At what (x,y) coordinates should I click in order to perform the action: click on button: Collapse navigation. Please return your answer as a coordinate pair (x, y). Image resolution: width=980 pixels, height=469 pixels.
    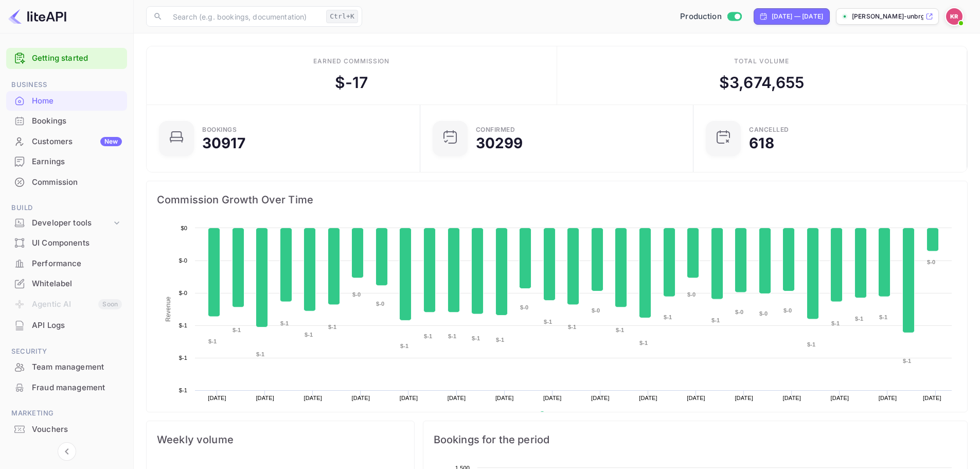
    Looking at the image, I should click on (67, 451).